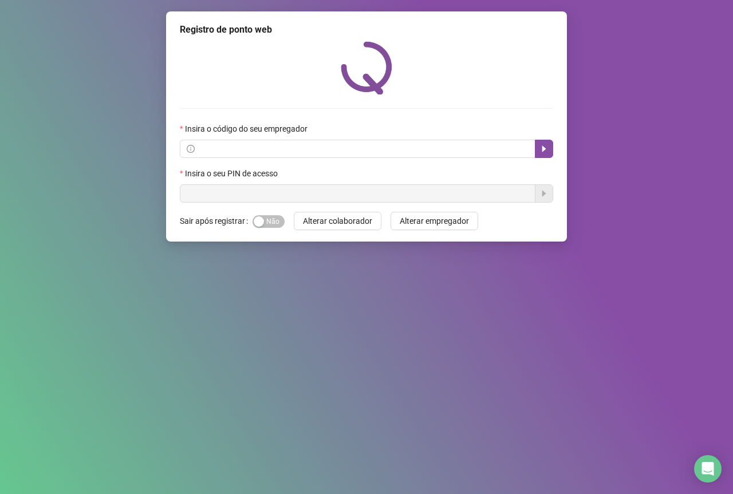 The image size is (733, 494). Describe the element at coordinates (191, 149) in the screenshot. I see `span: info-circle` at that location.